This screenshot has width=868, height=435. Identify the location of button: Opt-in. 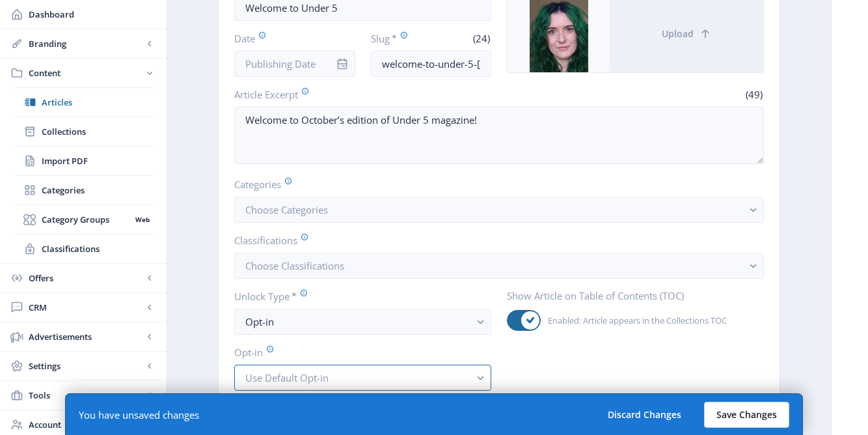
(362, 321).